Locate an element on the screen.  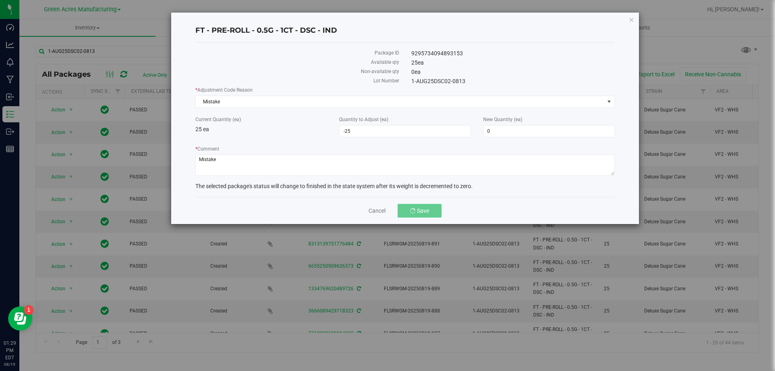
span: The selected package's status will change to finished in the state system after its weight is dec... is located at coordinates (334, 186).